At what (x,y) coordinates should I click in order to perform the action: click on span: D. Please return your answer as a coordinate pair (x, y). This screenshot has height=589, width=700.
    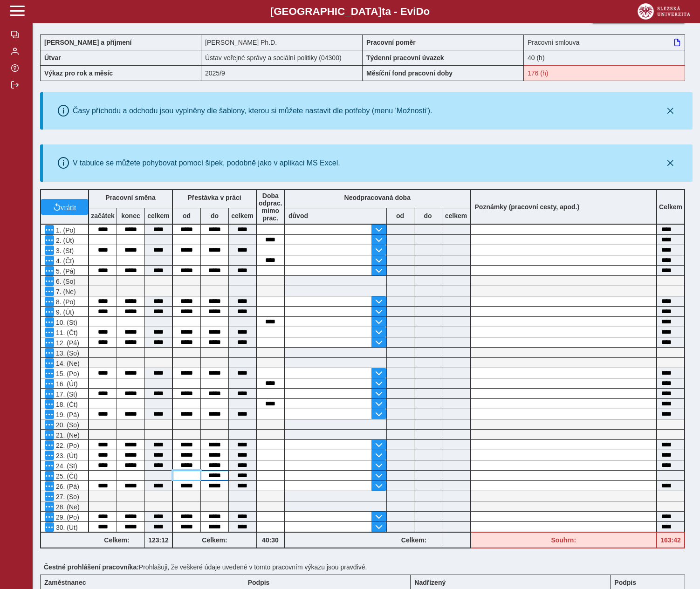
    Looking at the image, I should click on (419, 11).